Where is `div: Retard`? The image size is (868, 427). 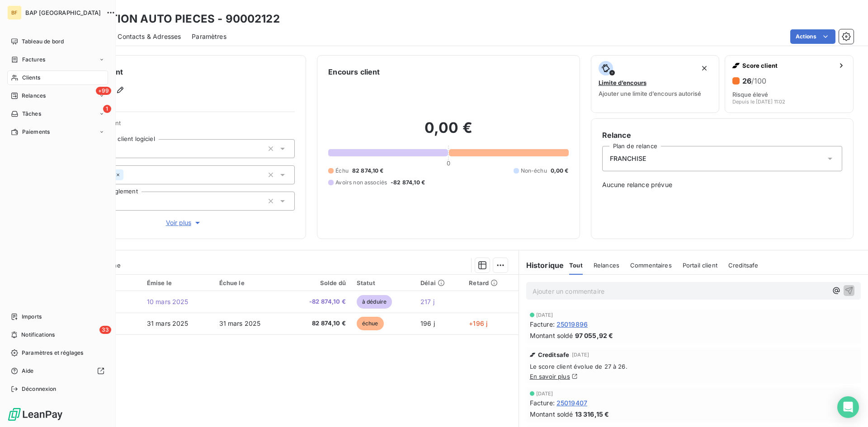 div: Retard is located at coordinates (490, 283).